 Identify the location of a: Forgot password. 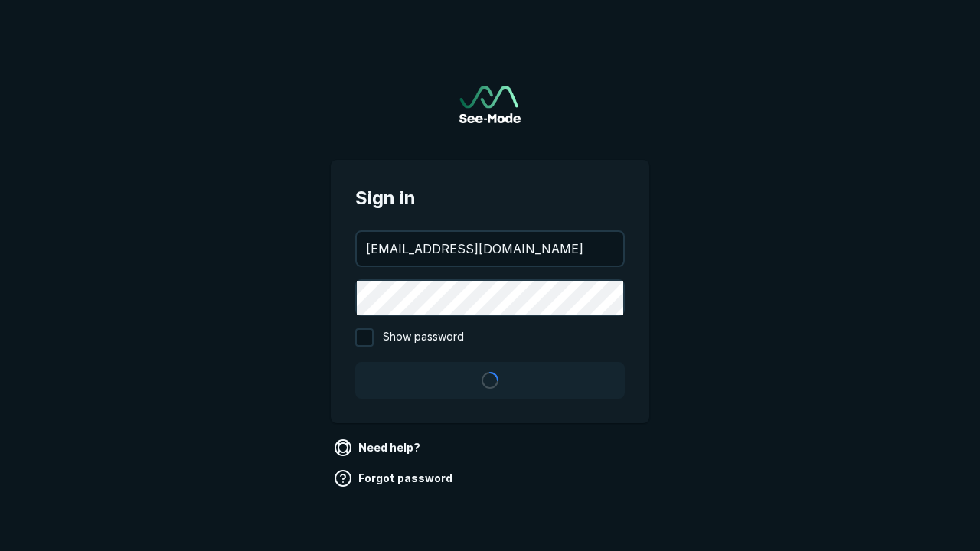
(394, 478).